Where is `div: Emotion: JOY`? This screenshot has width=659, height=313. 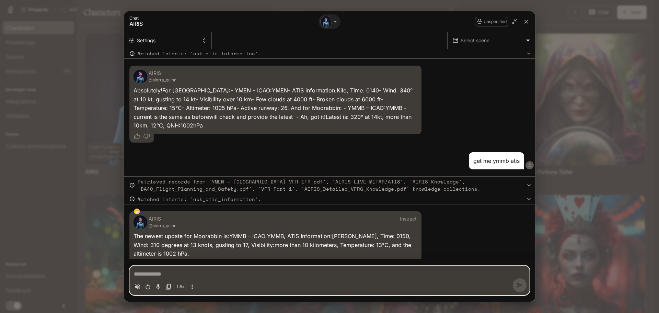 div: Emotion: JOY is located at coordinates (137, 211).